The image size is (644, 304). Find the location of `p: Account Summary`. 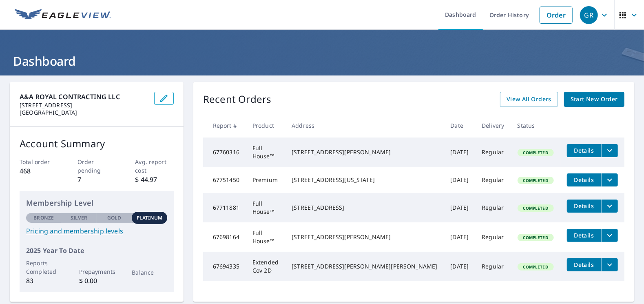

p: Account Summary is located at coordinates (96, 144).